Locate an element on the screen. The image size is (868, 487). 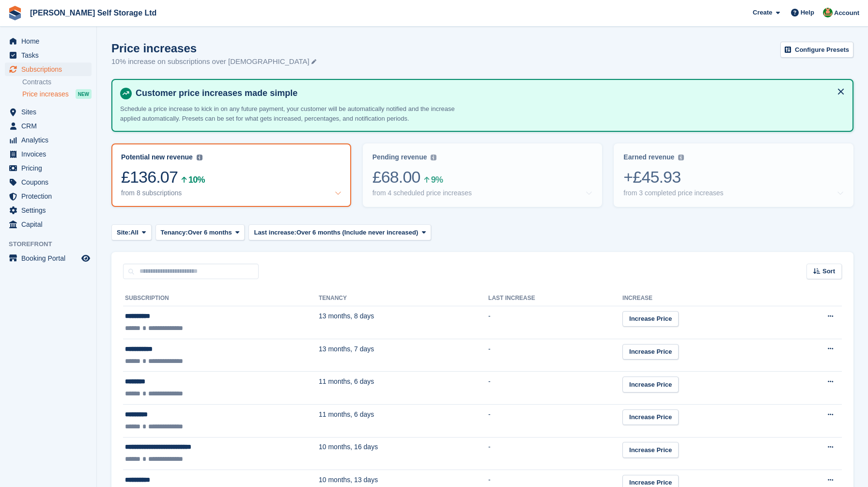
span: 13 months, 8 days is located at coordinates (347, 316).